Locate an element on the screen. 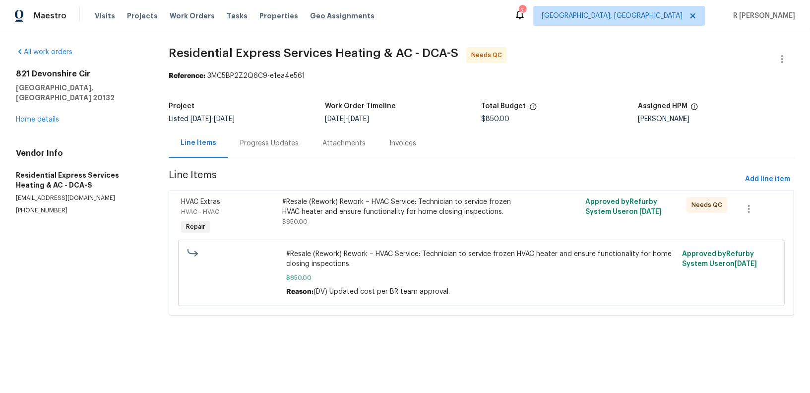 This screenshot has width=810, height=393. span: (DV) Updated cost per BR team approval. is located at coordinates (382, 292).